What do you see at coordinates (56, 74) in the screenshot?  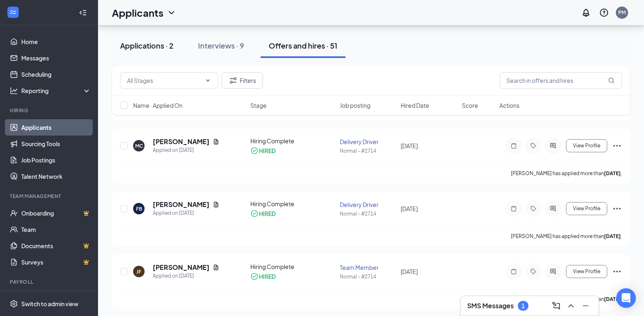 I see `a: Scheduling` at bounding box center [56, 74].